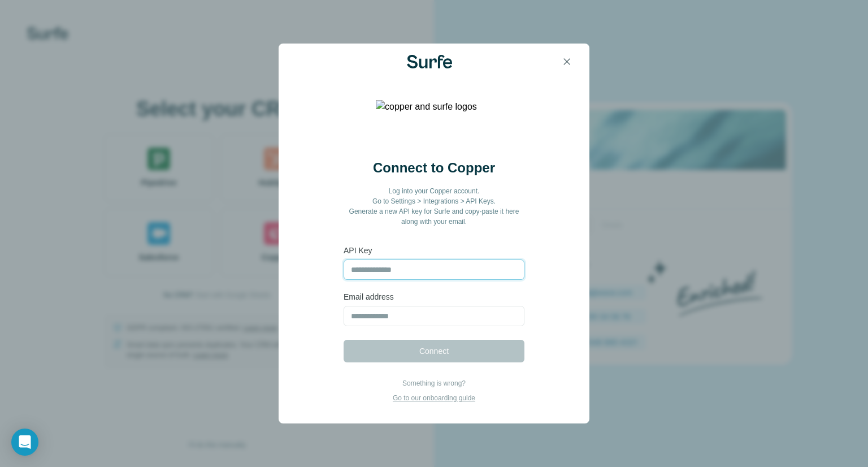 This screenshot has width=868, height=467. Describe the element at coordinates (434, 122) in the screenshot. I see `img: copper and surfe logos` at that location.